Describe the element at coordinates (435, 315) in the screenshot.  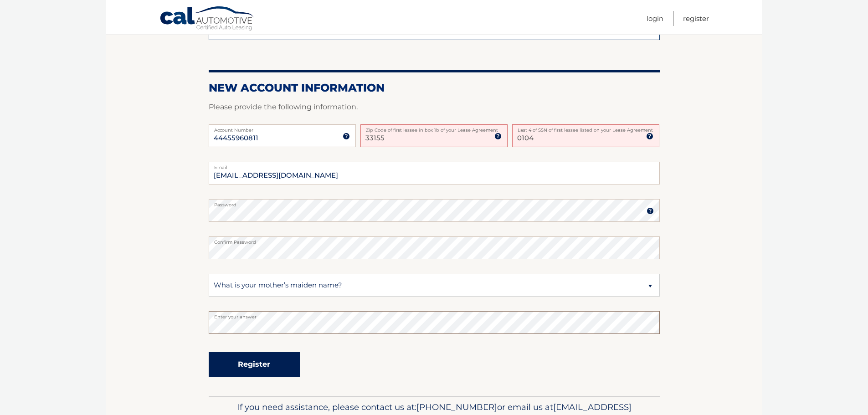
I see `label: Enter your answer` at that location.